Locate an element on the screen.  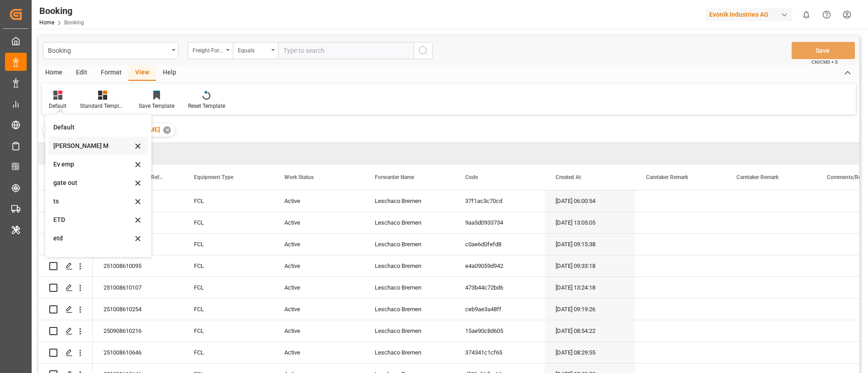
div: Standard Templates is located at coordinates (103, 106).